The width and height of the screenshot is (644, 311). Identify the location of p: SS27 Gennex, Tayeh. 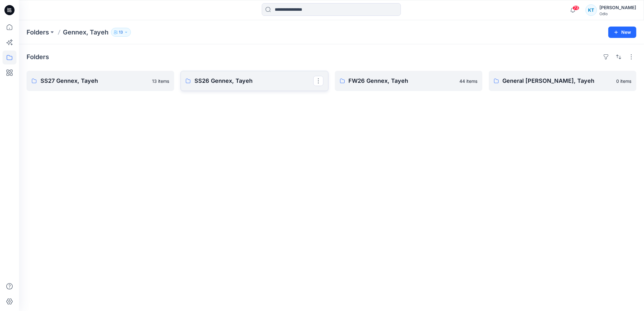
(94, 81).